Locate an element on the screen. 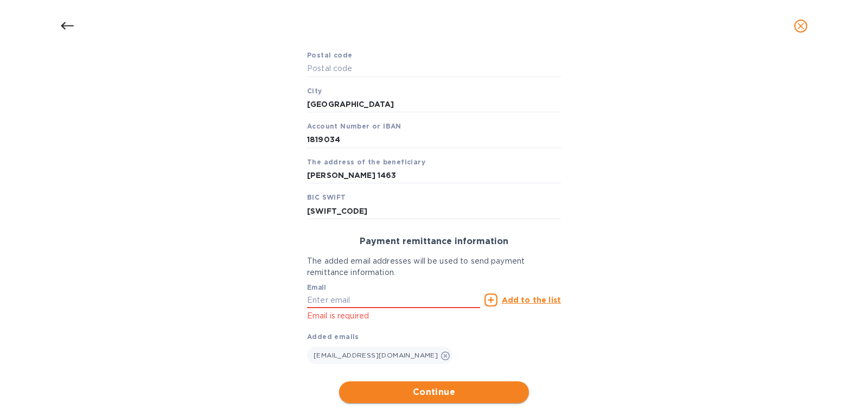  b: BIC SWIFT is located at coordinates (327, 197).